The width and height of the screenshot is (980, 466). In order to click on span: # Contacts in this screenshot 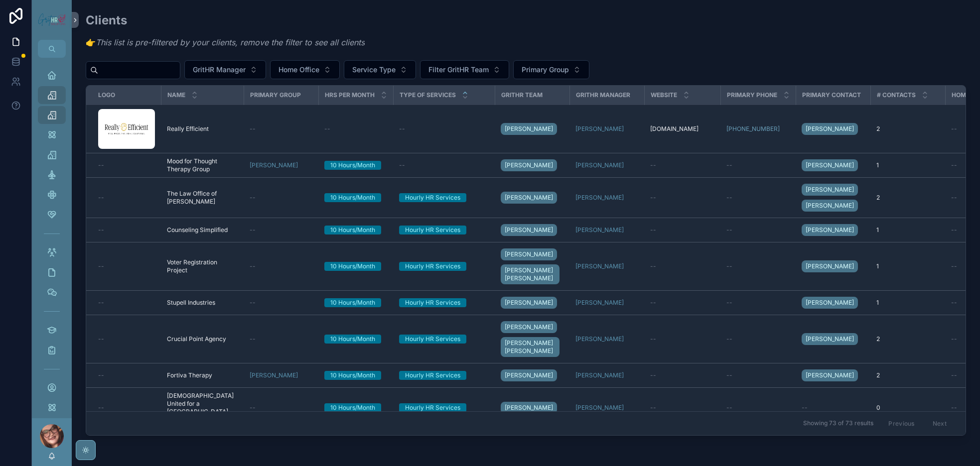, I will do `click(896, 95)`.